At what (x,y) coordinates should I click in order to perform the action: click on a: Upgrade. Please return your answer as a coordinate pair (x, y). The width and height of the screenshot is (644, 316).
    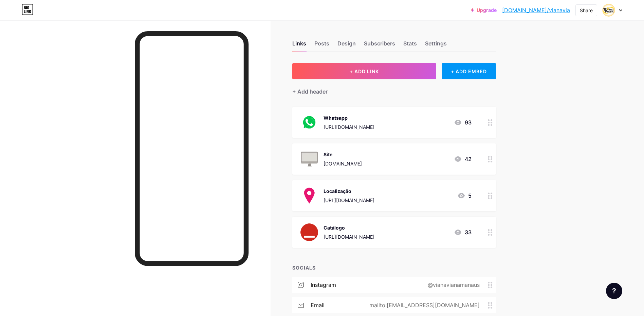
    Looking at the image, I should click on (484, 10).